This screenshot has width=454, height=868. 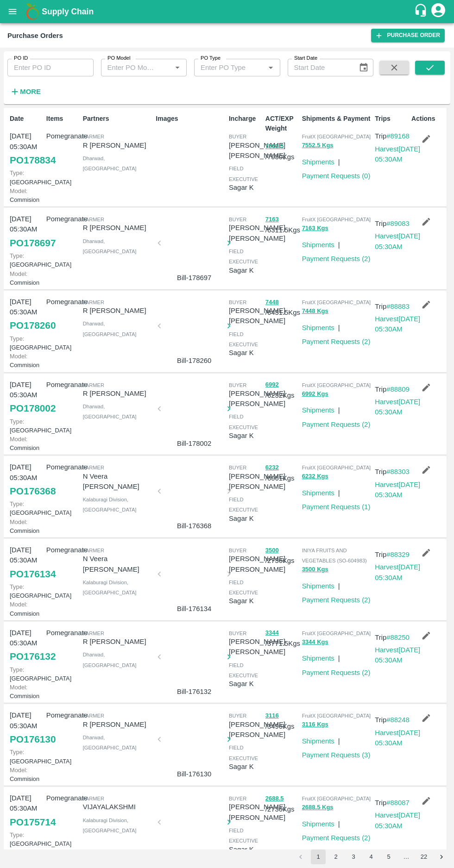 What do you see at coordinates (315, 476) in the screenshot?
I see `button: 6232 Kgs` at bounding box center [315, 476].